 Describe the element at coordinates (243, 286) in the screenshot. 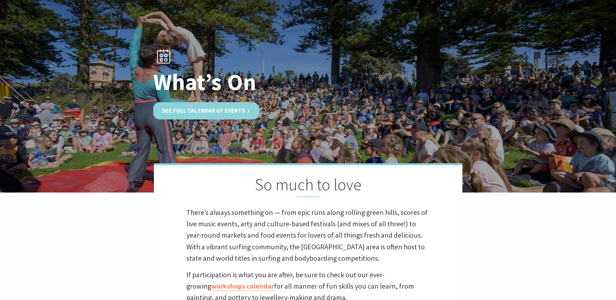

I see `a: workshops calendar` at that location.